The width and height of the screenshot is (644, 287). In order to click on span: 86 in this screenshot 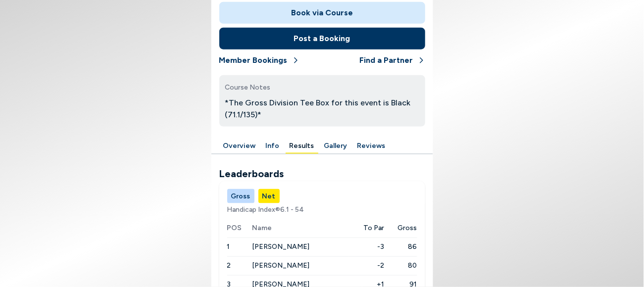, I will do `click(401, 247)`.